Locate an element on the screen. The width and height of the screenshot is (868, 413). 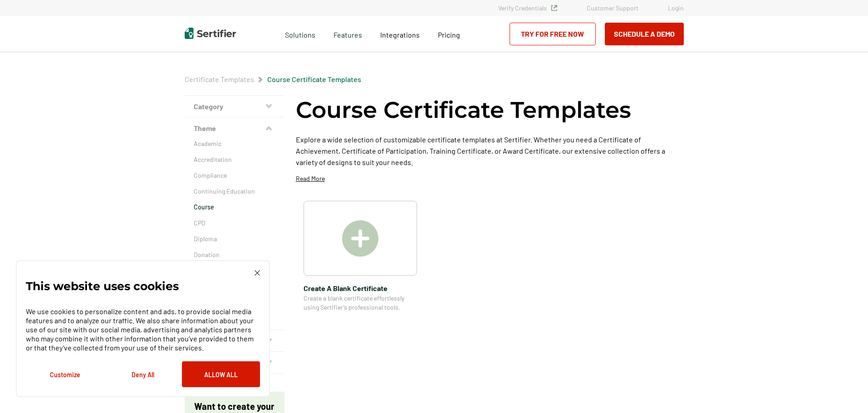
p: Explore a wide selection of customizable certificate templates at Sertifier. Whether you need a C... is located at coordinates (489, 151).